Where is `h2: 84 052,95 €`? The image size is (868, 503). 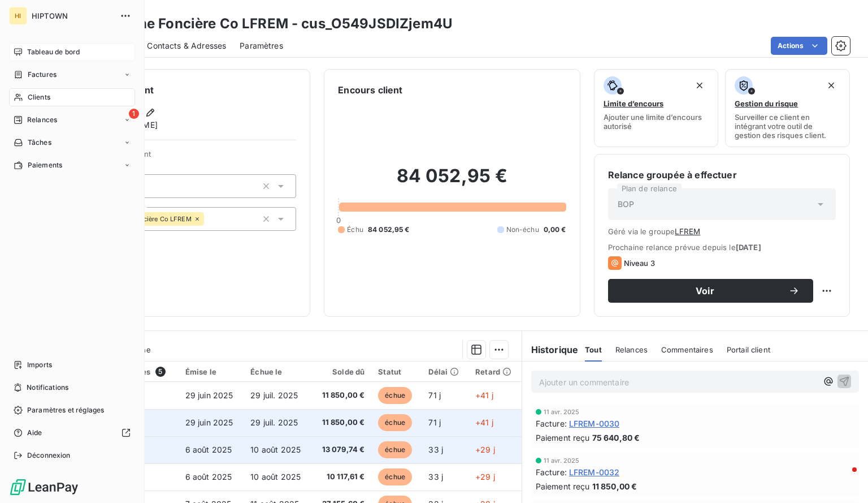
h2: 84 052,95 € is located at coordinates (451, 182).